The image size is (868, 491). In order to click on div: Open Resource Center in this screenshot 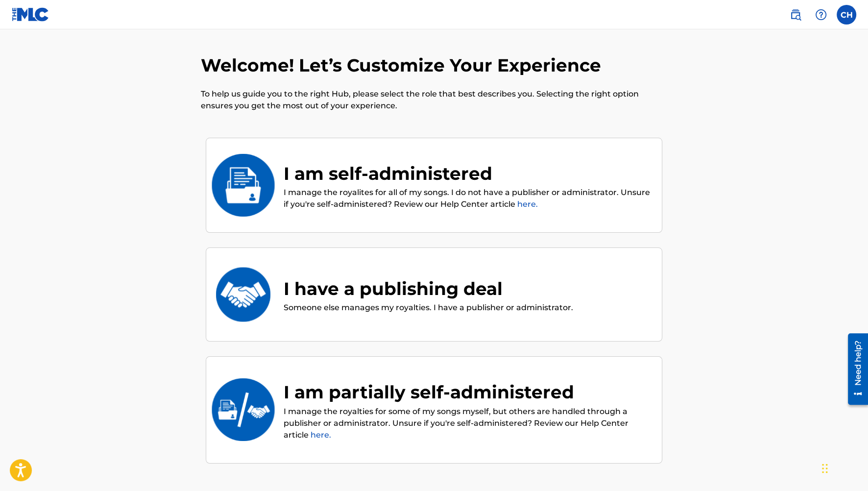, I will do `click(17, 39)`.